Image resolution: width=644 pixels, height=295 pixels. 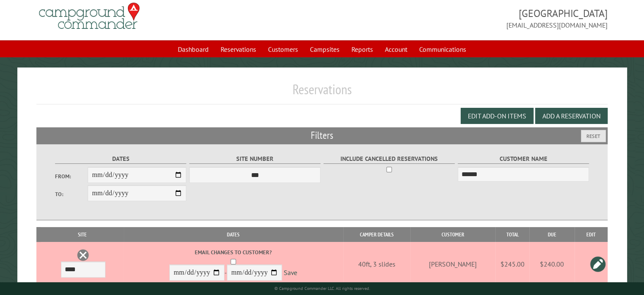 What do you see at coordinates (523, 158) in the screenshot?
I see `label: Customer Name` at bounding box center [523, 158].